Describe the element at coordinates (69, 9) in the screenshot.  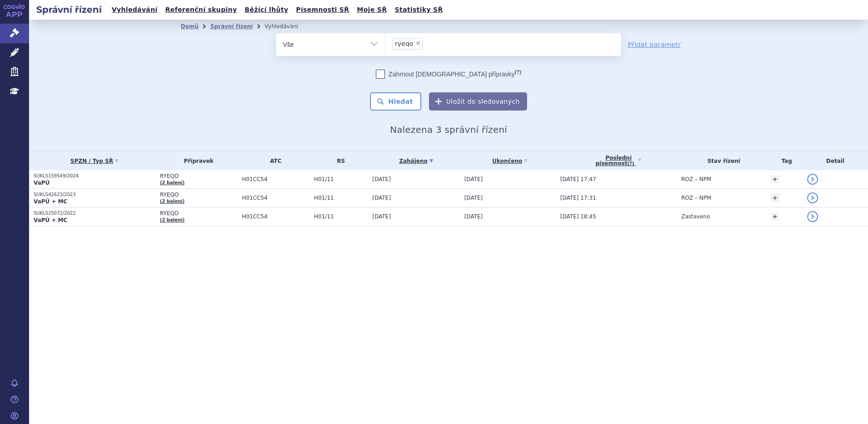
I see `h2: Správní řízení` at that location.